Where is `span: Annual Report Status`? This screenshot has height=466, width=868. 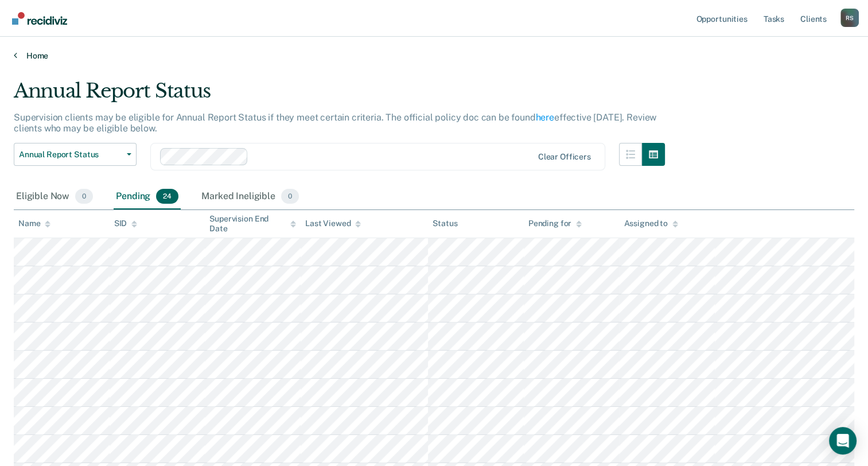 span: Annual Report Status is located at coordinates (71, 154).